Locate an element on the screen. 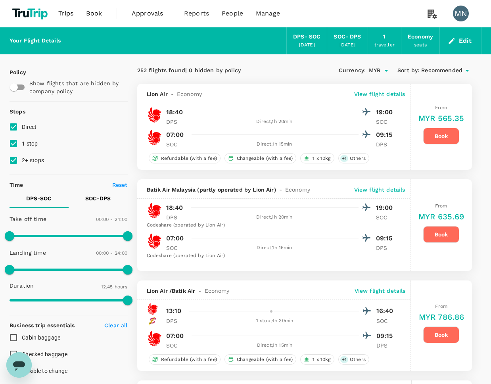  div: Direct , 1h 20min is located at coordinates (275, 217).